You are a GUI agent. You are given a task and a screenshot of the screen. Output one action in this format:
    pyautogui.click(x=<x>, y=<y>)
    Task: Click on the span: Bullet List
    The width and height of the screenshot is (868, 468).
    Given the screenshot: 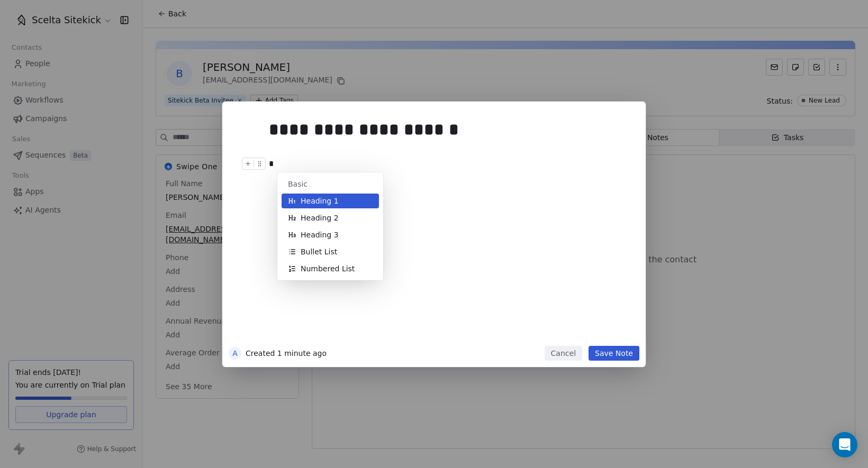 What is the action you would take?
    pyautogui.click(x=319, y=252)
    